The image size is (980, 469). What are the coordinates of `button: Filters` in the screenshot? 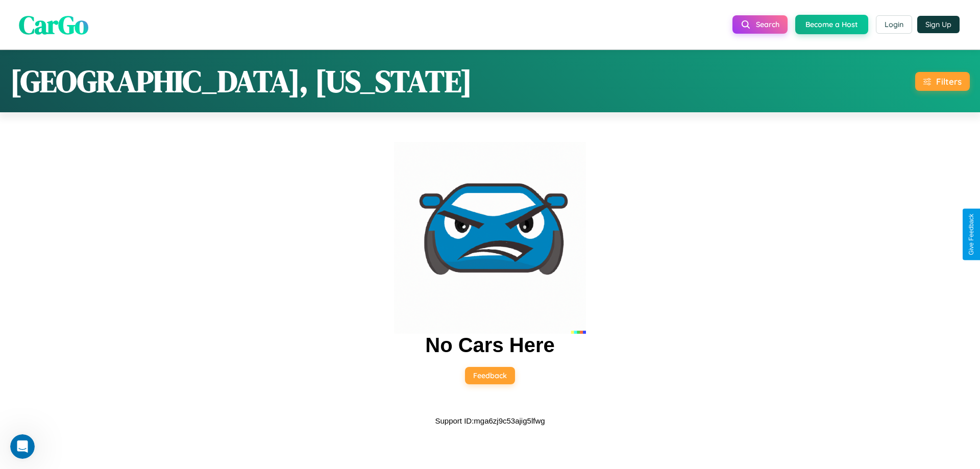 It's located at (943, 81).